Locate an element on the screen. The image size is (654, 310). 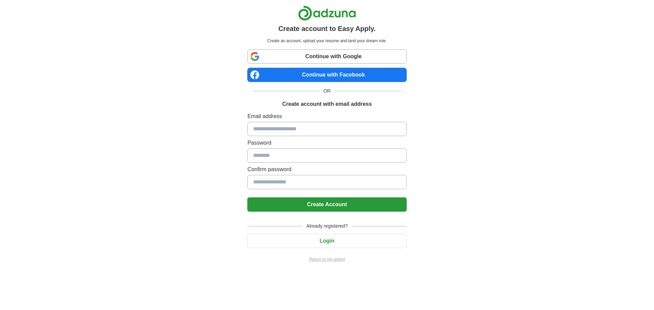
p: Create an account, upload your resume and land your dream role. is located at coordinates (326, 41).